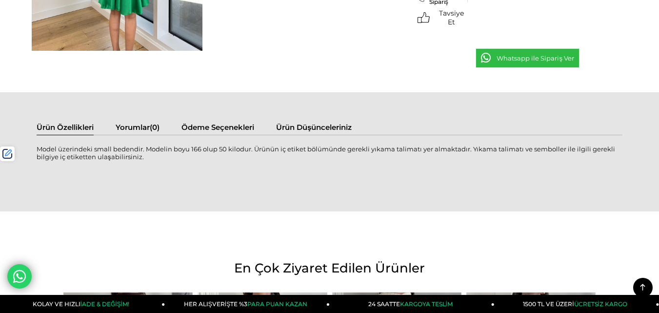 The image size is (659, 313). I want to click on a: HER ALIŞVERİŞTE %3PARA PUAN KAZAN, so click(247, 303).